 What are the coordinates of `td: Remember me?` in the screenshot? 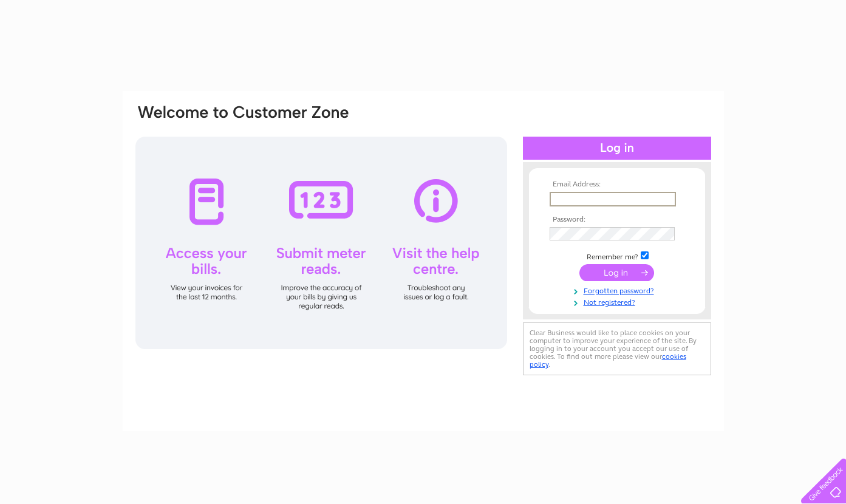 It's located at (617, 255).